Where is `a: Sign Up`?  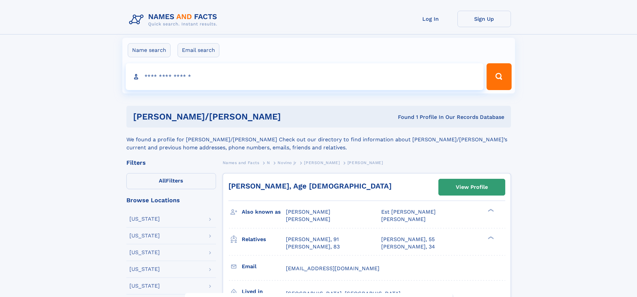
a: Sign Up is located at coordinates (485, 19).